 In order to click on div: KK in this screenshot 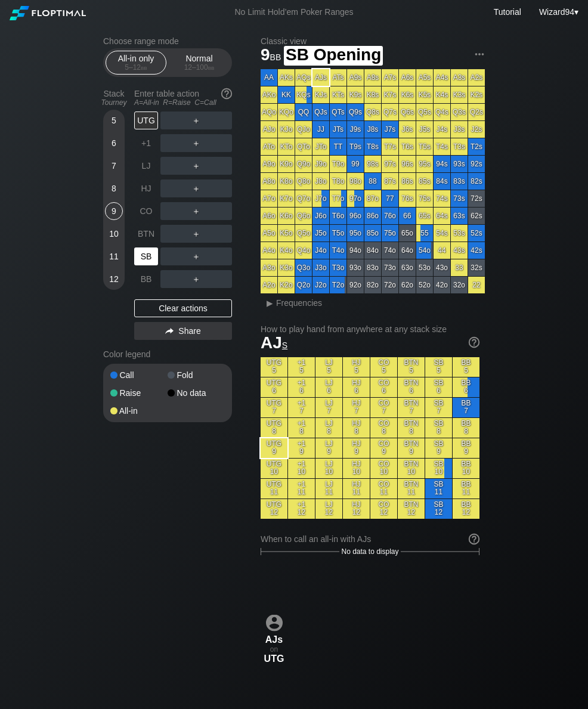, I will do `click(287, 94)`.